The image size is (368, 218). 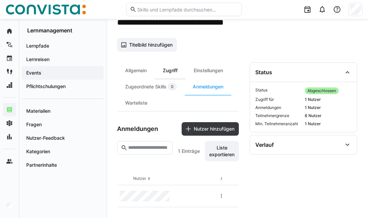 What do you see at coordinates (236, 178) in the screenshot?
I see `div: Angemeldet am` at bounding box center [236, 178].